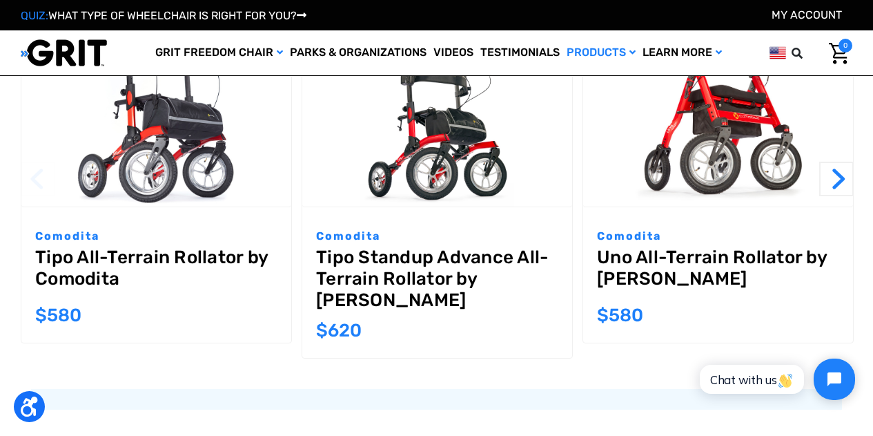 This screenshot has width=873, height=436. What do you see at coordinates (778, 52) in the screenshot?
I see `img: us.png` at bounding box center [778, 52].